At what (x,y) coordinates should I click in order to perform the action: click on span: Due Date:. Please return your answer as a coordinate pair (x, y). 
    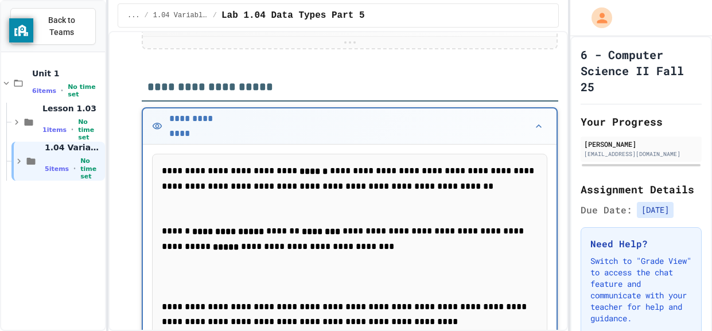
    Looking at the image, I should click on (606, 210).